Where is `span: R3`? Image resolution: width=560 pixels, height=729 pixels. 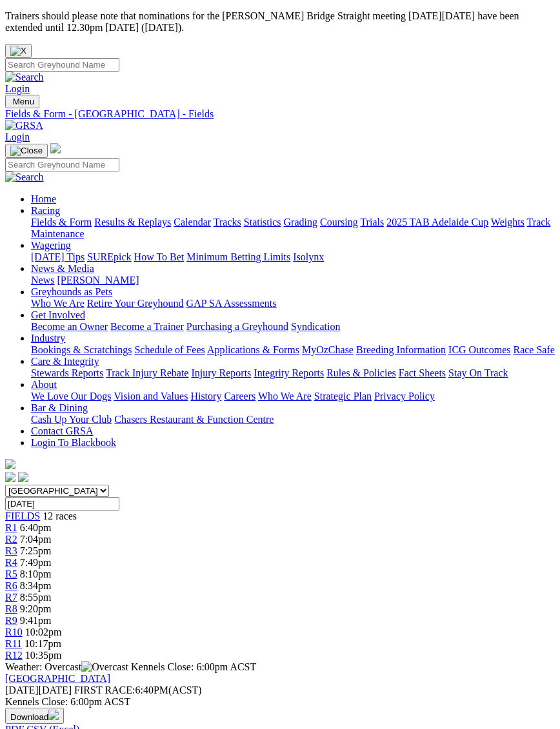 span: R3 is located at coordinates (11, 551).